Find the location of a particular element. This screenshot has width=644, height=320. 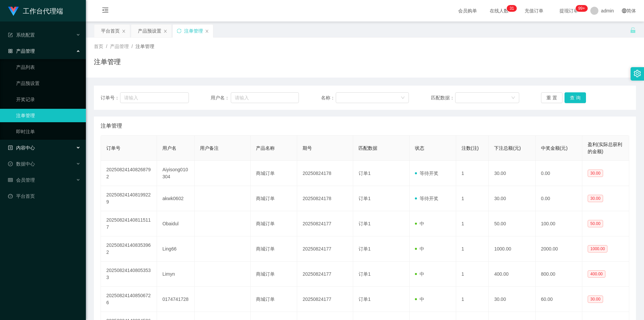

td: 100.00 is located at coordinates (559, 224).